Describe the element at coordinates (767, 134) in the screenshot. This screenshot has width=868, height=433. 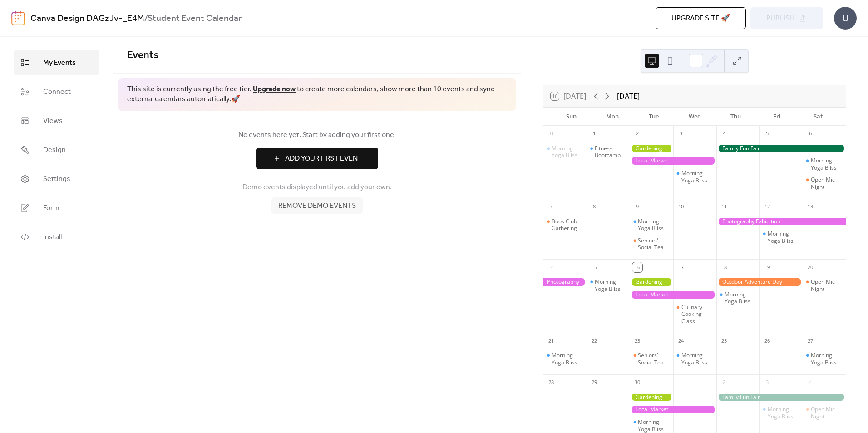
I see `div: 5` at that location.